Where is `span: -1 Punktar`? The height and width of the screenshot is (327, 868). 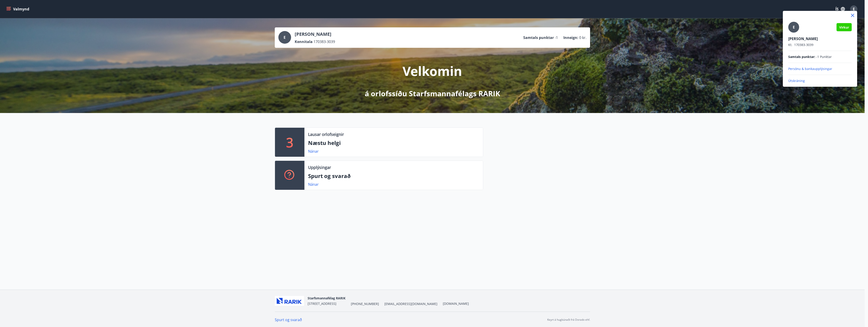
span: -1 Punktar is located at coordinates (824, 57).